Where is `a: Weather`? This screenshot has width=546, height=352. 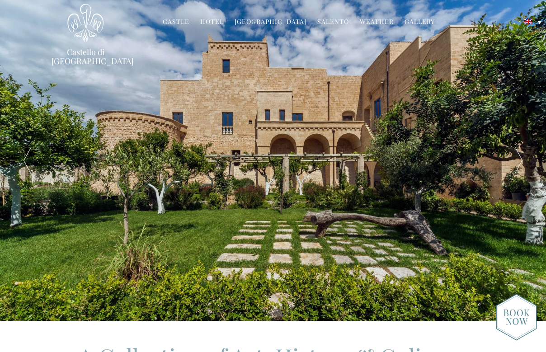 a: Weather is located at coordinates (376, 22).